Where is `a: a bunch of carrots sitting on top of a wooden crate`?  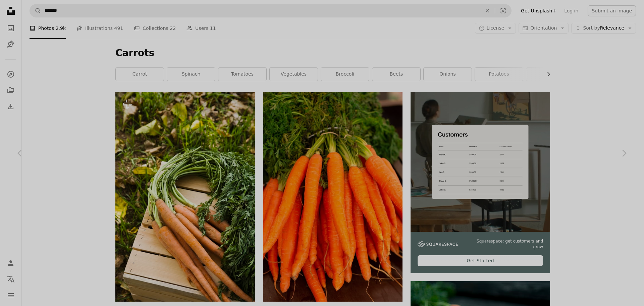 a: a bunch of carrots sitting on top of a wooden crate is located at coordinates (185, 197).